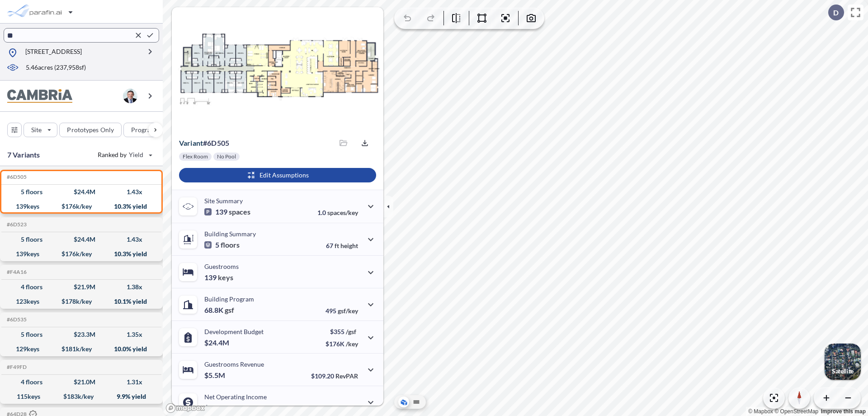 Image resolution: width=868 pixels, height=416 pixels. I want to click on button: Prototypes Only, so click(90, 130).